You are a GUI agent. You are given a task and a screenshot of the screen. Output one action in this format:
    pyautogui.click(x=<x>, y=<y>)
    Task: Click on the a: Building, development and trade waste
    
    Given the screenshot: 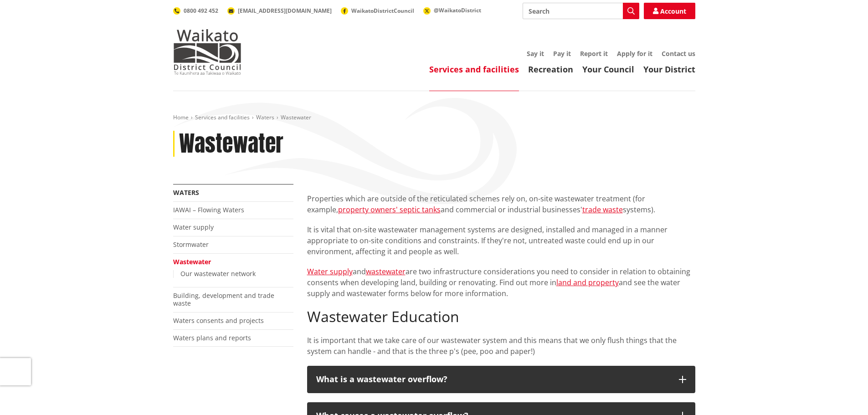 What is the action you would take?
    pyautogui.click(x=224, y=299)
    